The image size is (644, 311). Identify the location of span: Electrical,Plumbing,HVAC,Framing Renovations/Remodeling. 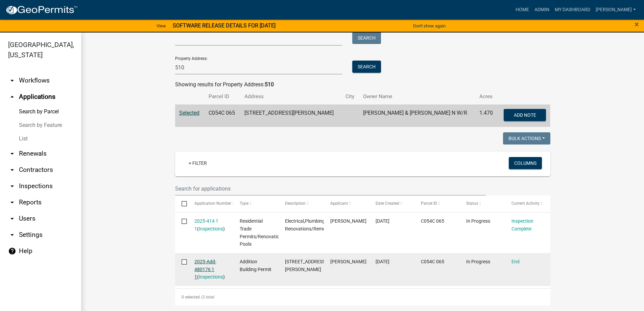
(321, 225).